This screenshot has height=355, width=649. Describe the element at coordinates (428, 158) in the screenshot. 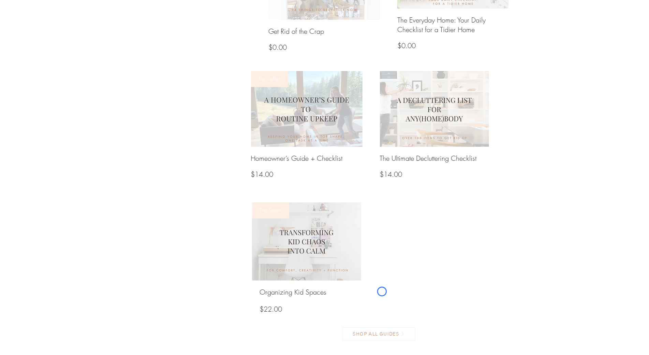

I see `h3: The Ultimate Decluttering Checklist` at that location.